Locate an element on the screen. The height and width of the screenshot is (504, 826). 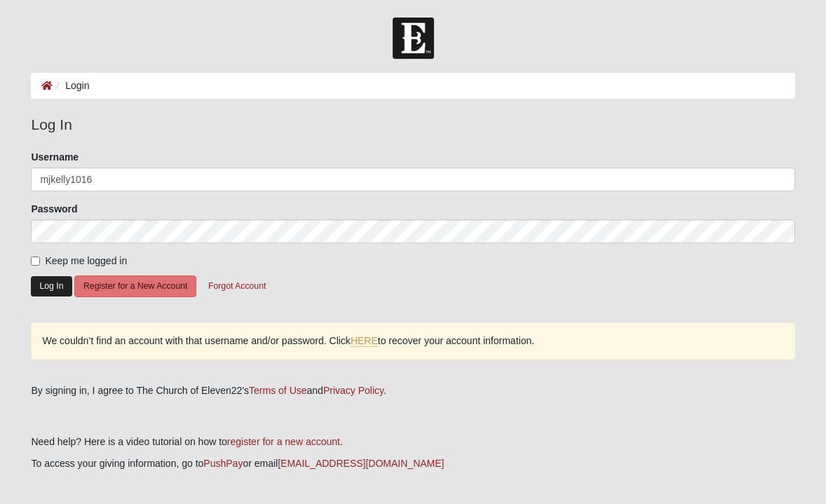
a: PushPay is located at coordinates (223, 463).